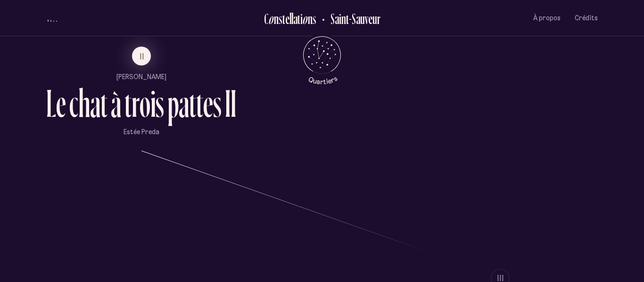 This screenshot has height=282, width=644. Describe the element at coordinates (141, 56) in the screenshot. I see `button: II` at that location.